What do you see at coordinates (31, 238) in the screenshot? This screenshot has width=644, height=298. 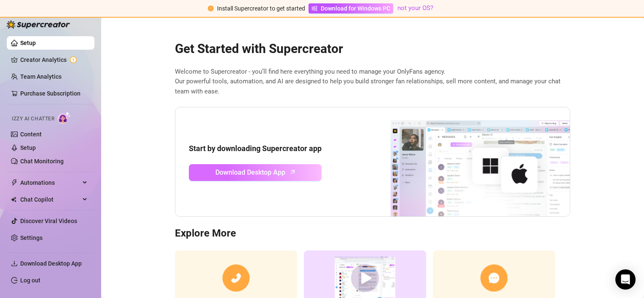 I see `a: Settings` at bounding box center [31, 238].